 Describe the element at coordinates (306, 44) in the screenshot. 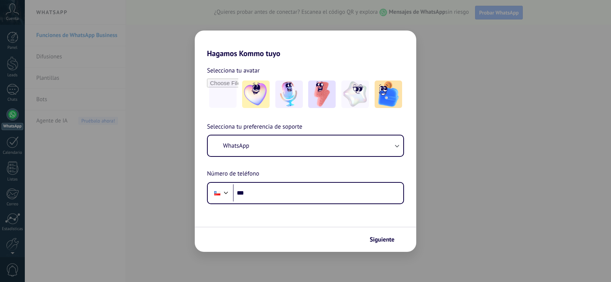

I see `h2: Hagamos Kommo tuyo` at that location.